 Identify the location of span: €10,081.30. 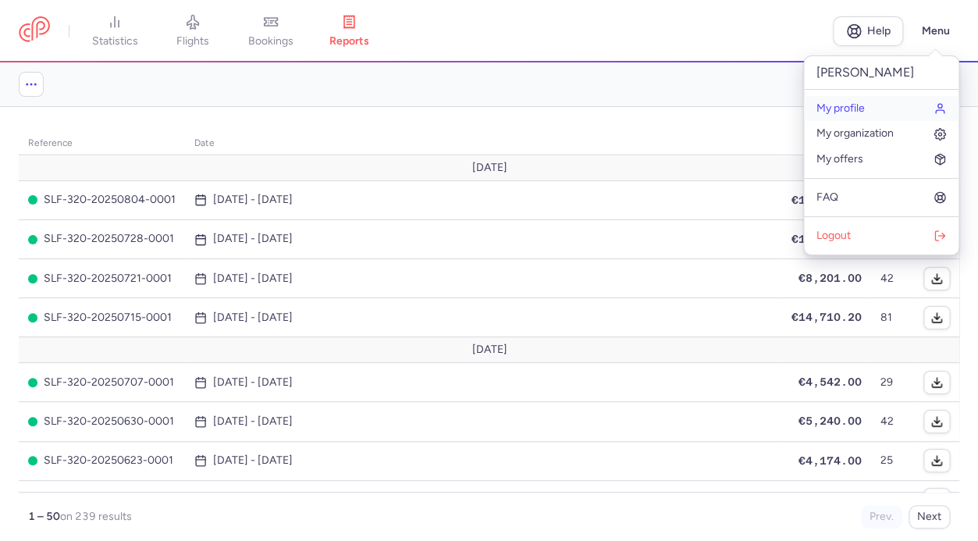
(826, 239).